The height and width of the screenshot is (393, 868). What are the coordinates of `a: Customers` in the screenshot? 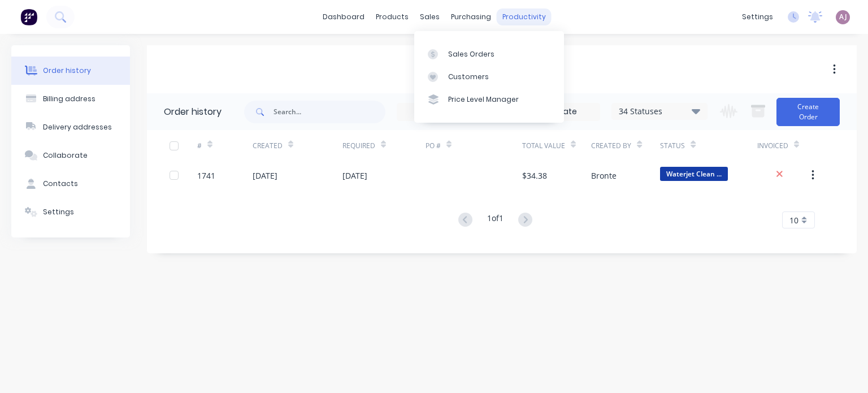 It's located at (489, 76).